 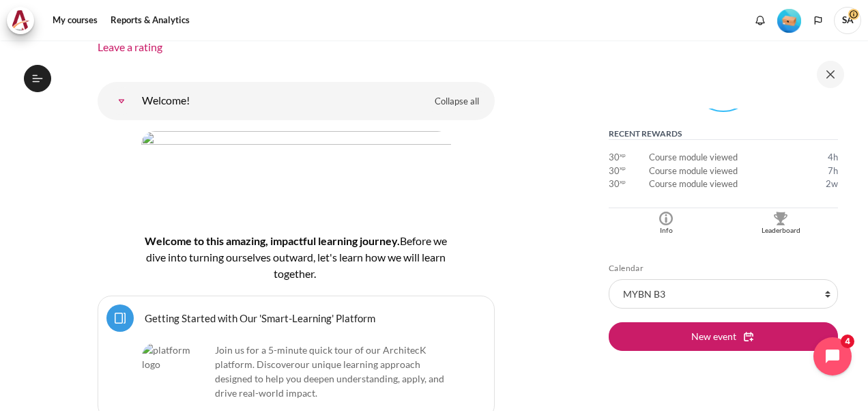 What do you see at coordinates (129, 47) in the screenshot?
I see `a: Leave a rating` at bounding box center [129, 47].